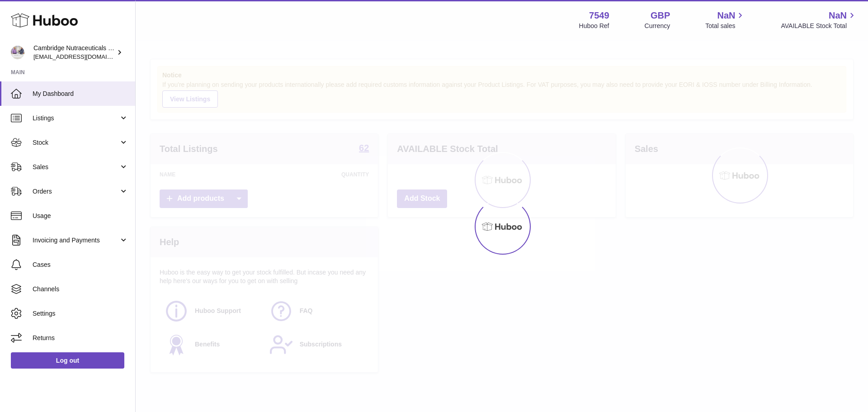 The image size is (868, 412). I want to click on span: My Dashboard, so click(81, 93).